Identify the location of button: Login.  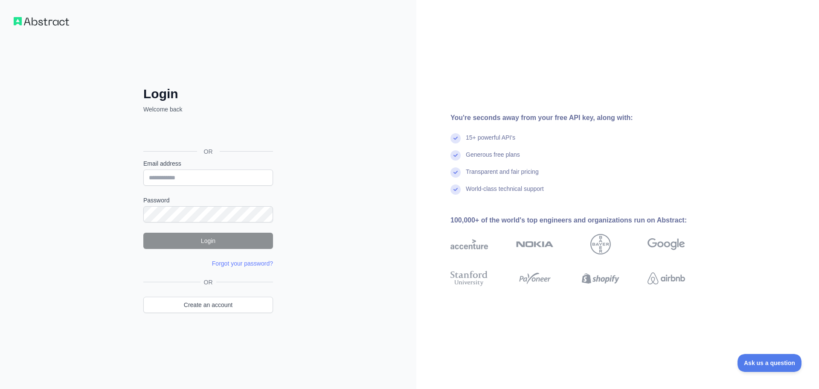
(208, 241).